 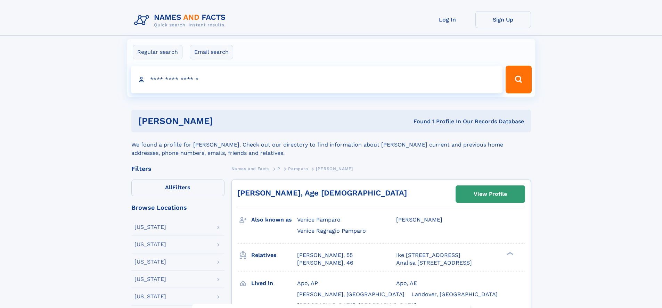 What do you see at coordinates (418, 122) in the screenshot?
I see `div: Found 1 Profile In Our Records Database` at bounding box center [418, 122].